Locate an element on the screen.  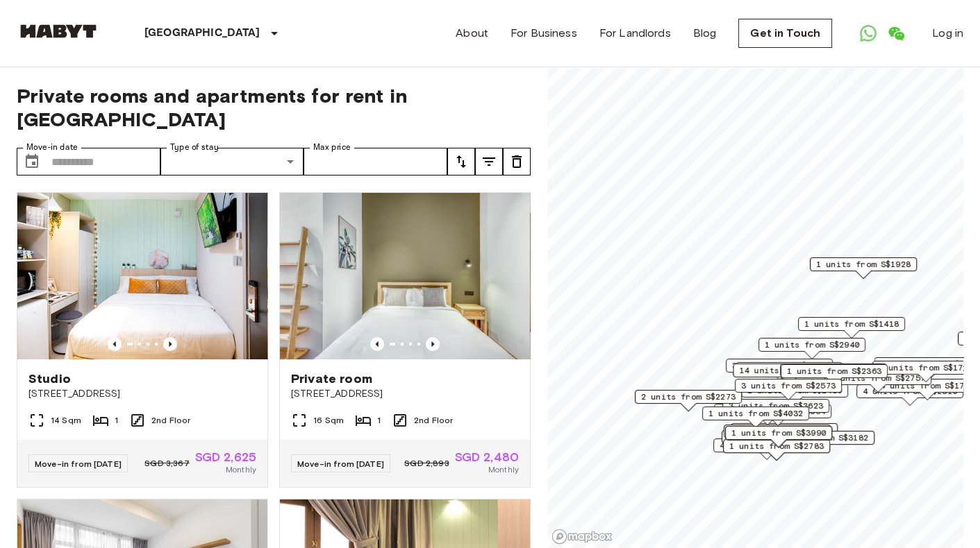
span: 3 units from S$3024 is located at coordinates (789, 369).